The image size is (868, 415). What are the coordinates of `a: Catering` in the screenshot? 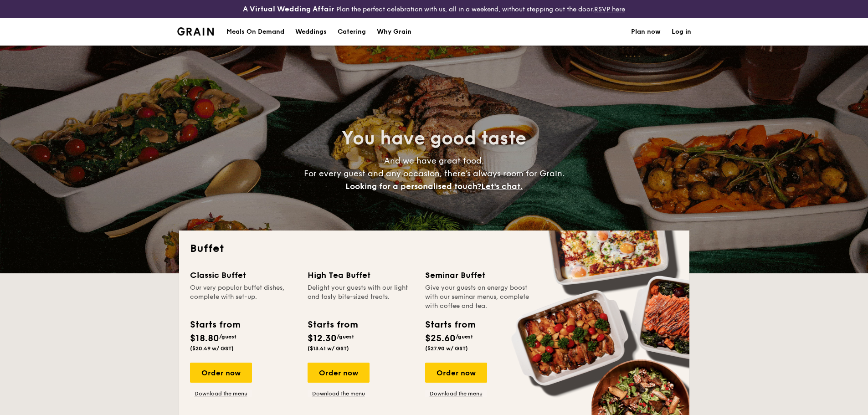 It's located at (352, 32).